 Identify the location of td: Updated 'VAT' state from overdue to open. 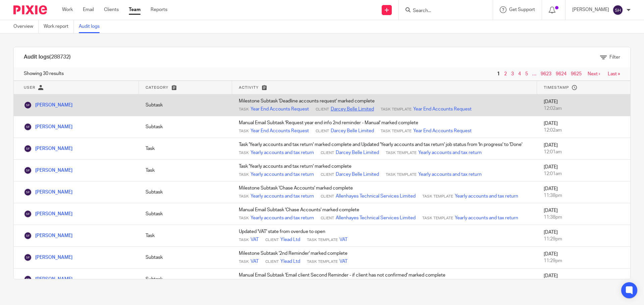
(384, 236).